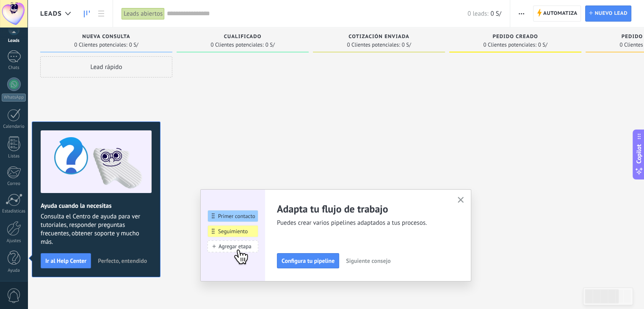  What do you see at coordinates (379, 37) in the screenshot?
I see `div: Cotización enviada` at bounding box center [379, 37].